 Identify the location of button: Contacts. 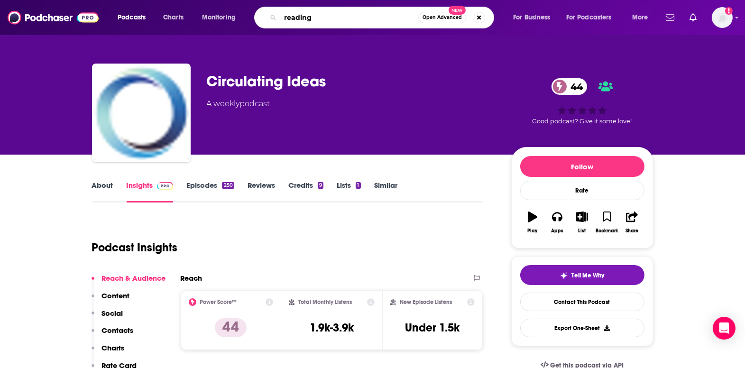
(112, 334).